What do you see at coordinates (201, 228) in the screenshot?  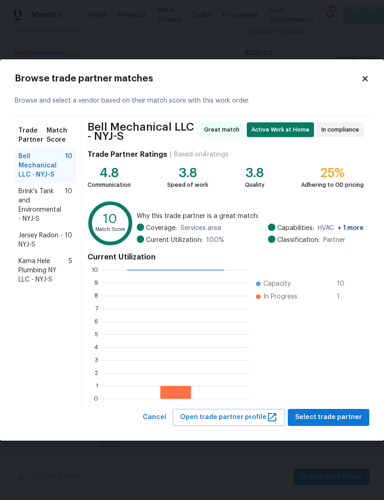 I see `span: Services area` at bounding box center [201, 228].